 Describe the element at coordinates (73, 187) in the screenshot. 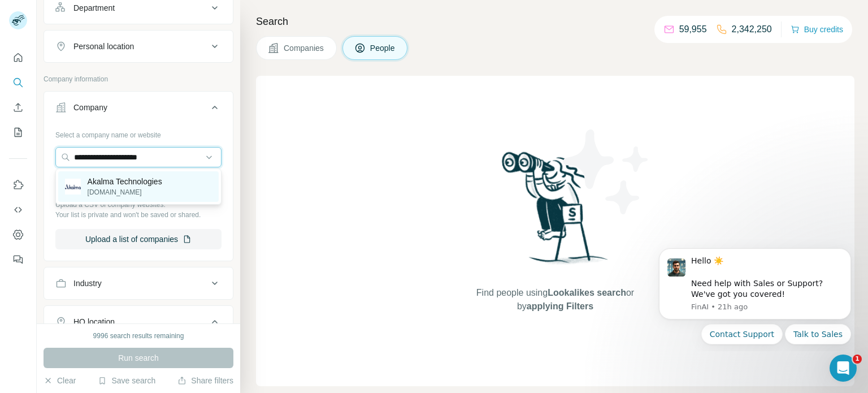

I see `img: Akalma Technologies` at that location.